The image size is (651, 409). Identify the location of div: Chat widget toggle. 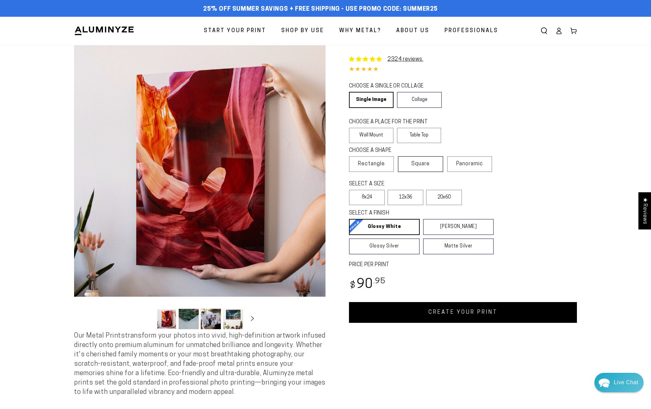
(619, 383).